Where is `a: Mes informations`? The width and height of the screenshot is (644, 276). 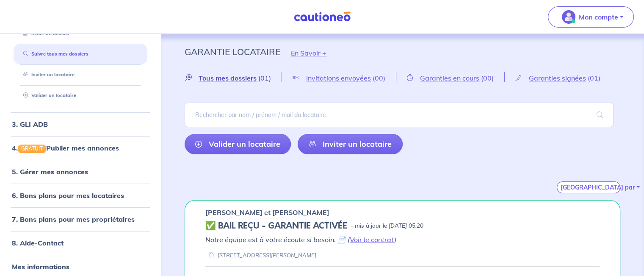
a: Mes informations is located at coordinates (41, 267).